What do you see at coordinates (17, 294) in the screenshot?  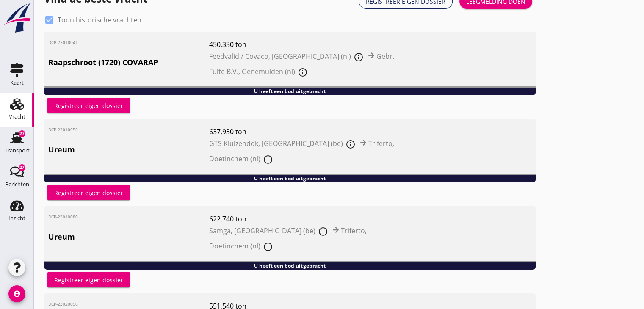 I see `i: account_circle` at bounding box center [17, 294].